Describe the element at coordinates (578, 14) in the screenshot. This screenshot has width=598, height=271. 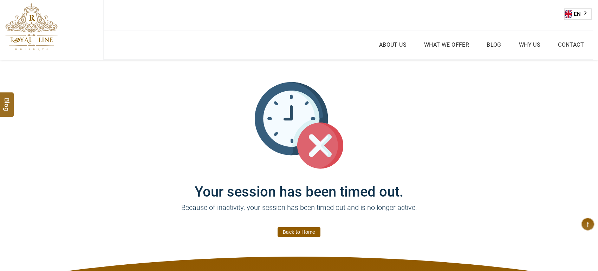
I see `a: EN` at that location.